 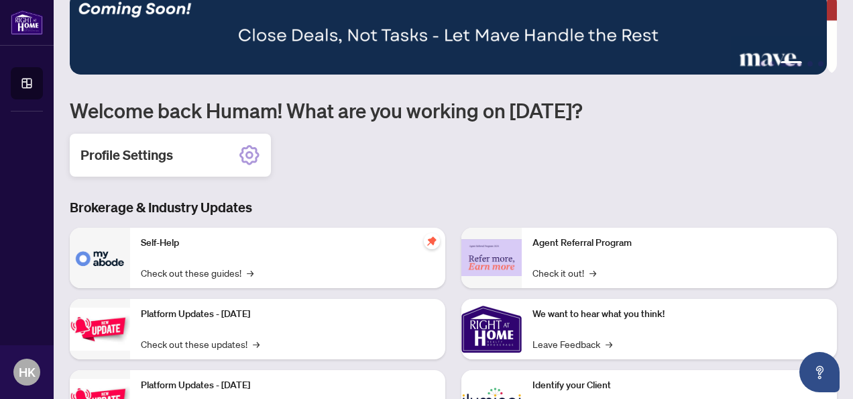 I want to click on p: Identify your Client, so click(x=680, y=385).